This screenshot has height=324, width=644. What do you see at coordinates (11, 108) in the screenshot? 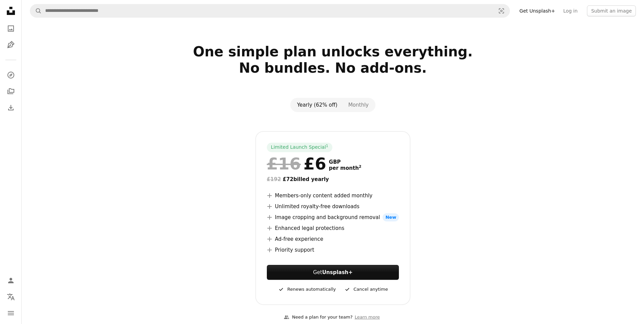
I see `a: Download History` at bounding box center [11, 108].